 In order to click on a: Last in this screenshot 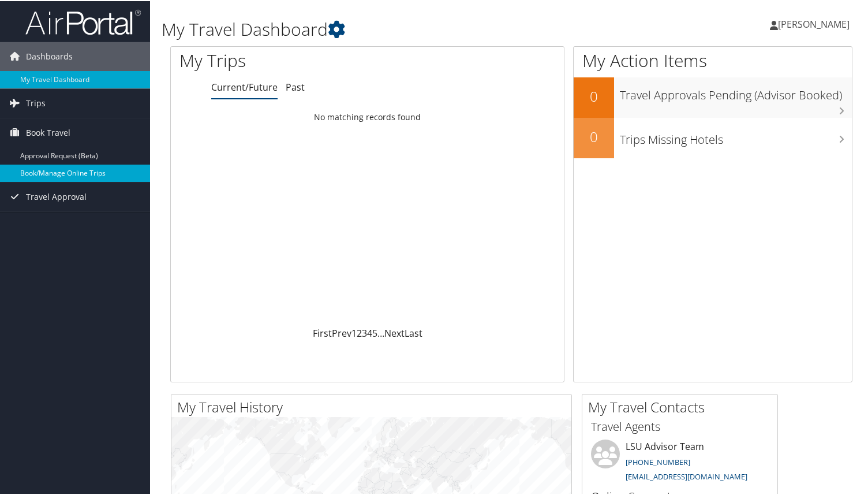, I will do `click(413, 332)`.